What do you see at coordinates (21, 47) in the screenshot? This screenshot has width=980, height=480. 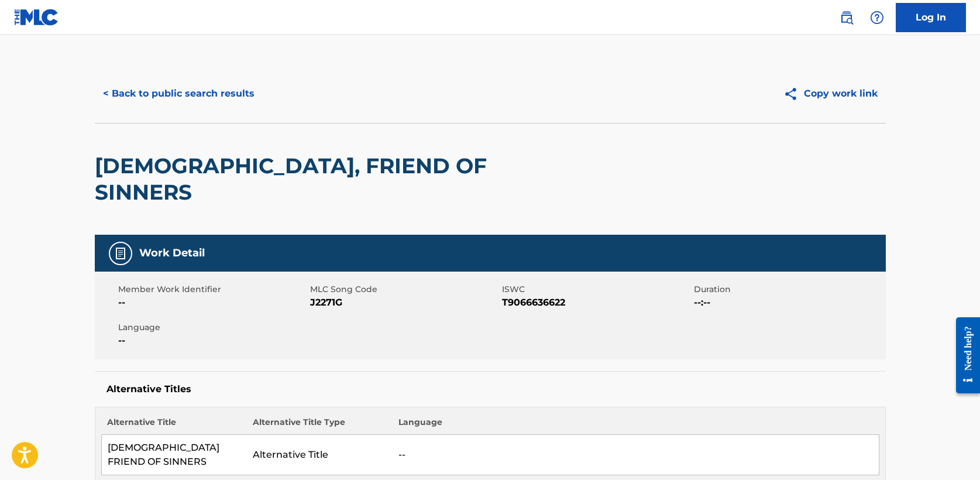 I see `div: Open Resource Center` at bounding box center [21, 47].